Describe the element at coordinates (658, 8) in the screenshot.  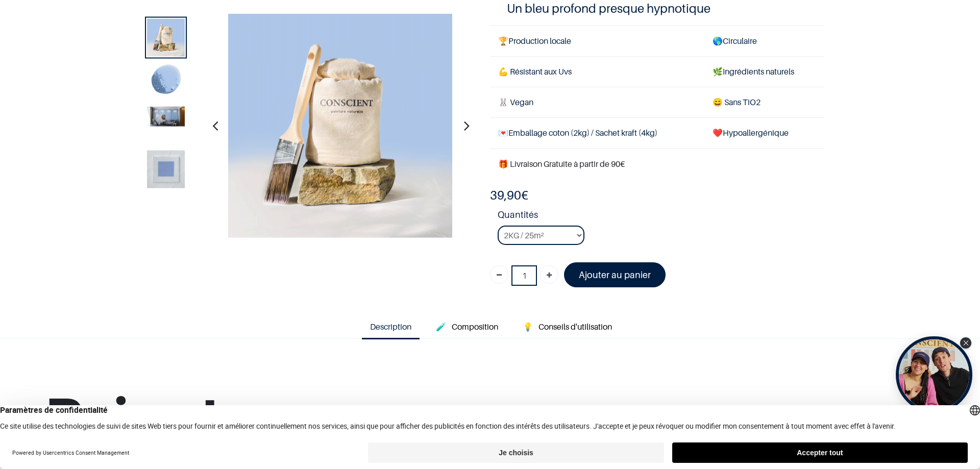
I see `h4: Un bleu profond presque hypnotique` at that location.